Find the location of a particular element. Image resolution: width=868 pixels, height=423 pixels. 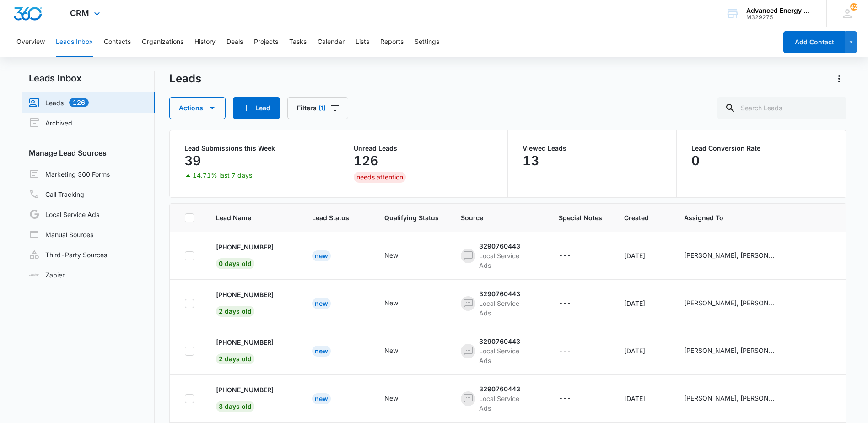

a: Zapier is located at coordinates (46, 275).